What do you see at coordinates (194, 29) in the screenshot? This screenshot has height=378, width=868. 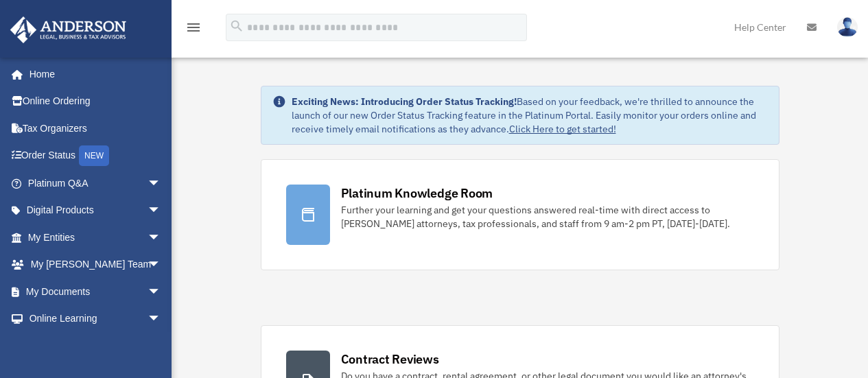 I see `a: menu` at bounding box center [194, 29].